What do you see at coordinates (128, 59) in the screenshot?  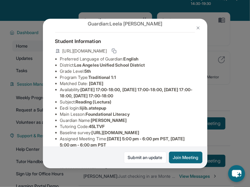 I see `li: Preferred Language of Guardian:` at bounding box center [128, 59].